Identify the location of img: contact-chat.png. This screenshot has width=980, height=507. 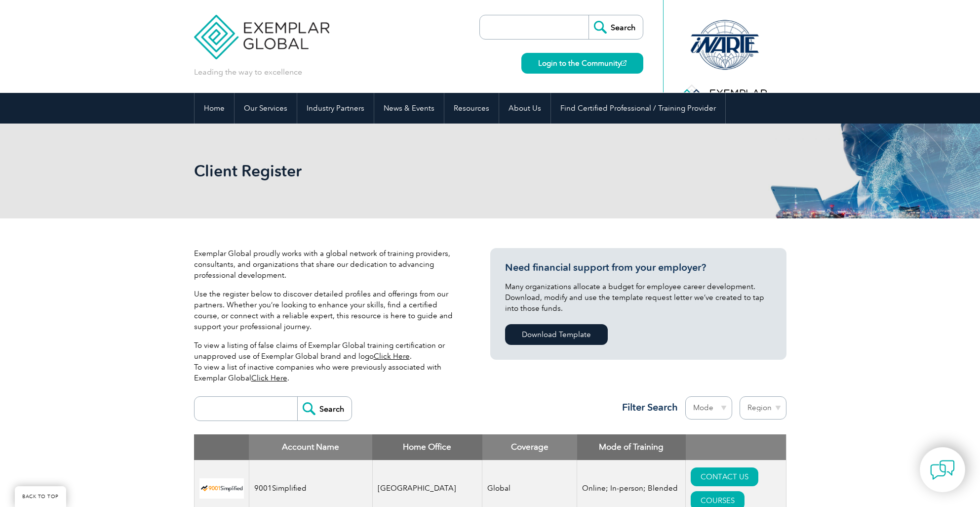
(943, 470).